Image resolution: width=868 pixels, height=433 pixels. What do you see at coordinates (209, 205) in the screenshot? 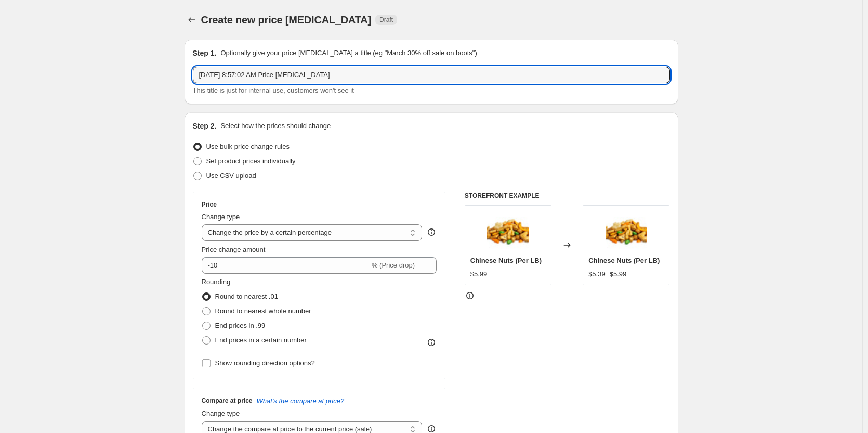
I see `h3: Price` at bounding box center [209, 205].